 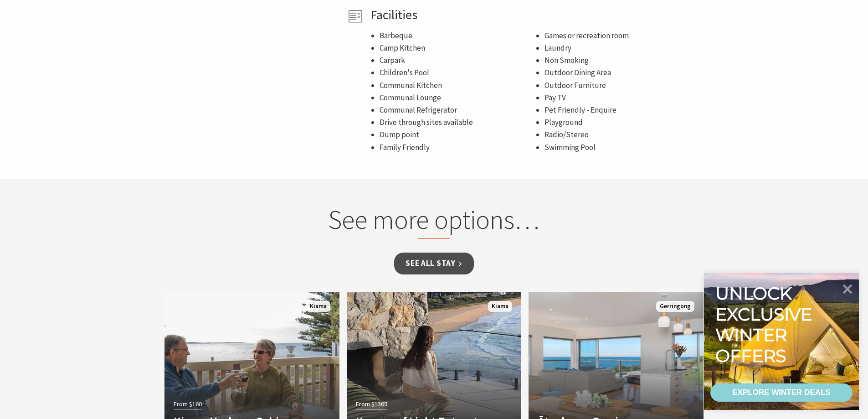 I want to click on li: Games or recreation room, so click(x=623, y=36).